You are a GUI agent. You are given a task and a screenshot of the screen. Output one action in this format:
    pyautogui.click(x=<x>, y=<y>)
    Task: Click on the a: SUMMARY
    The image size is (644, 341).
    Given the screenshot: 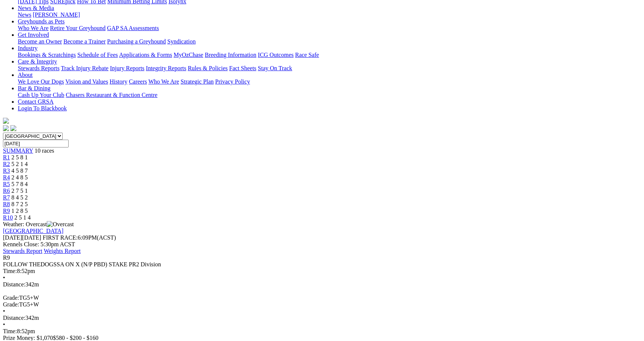 What is the action you would take?
    pyautogui.click(x=18, y=151)
    